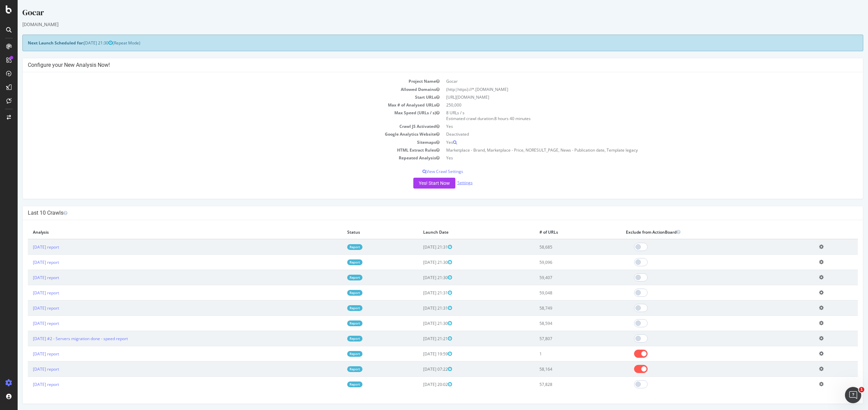 The height and width of the screenshot is (410, 868). Describe the element at coordinates (38, 42) in the screenshot. I see `strong: Next Launch Scheduled for:` at that location.